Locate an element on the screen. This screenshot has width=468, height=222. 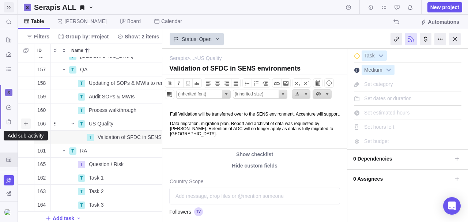
span: Question / Risk is located at coordinates (106, 164).